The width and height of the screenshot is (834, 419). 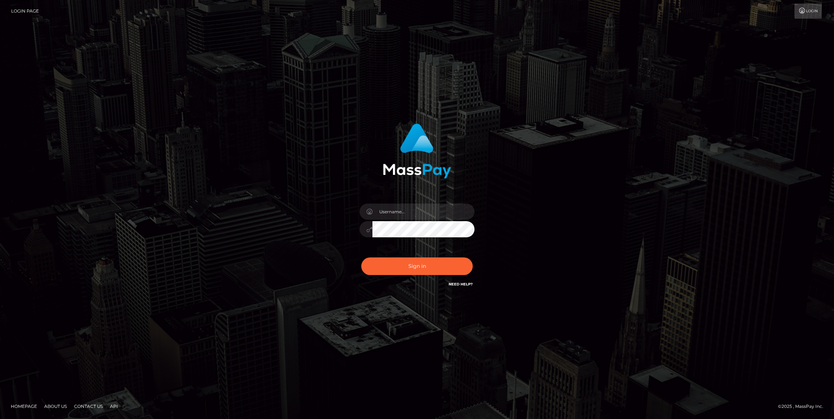 I want to click on a: Need Help?, so click(x=460, y=284).